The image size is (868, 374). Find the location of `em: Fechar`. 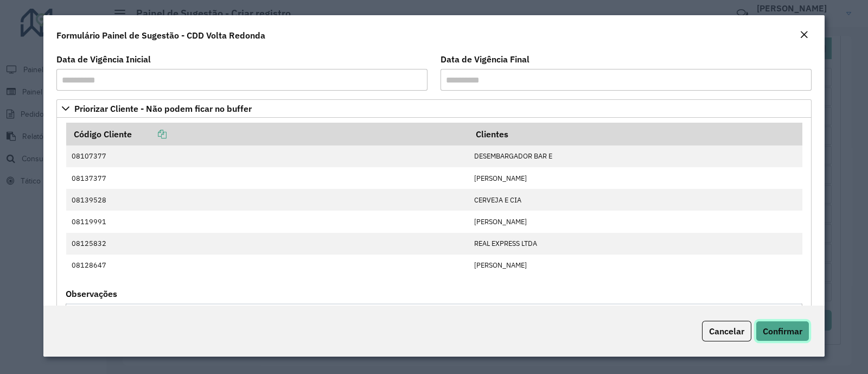

em: Fechar is located at coordinates (804, 35).